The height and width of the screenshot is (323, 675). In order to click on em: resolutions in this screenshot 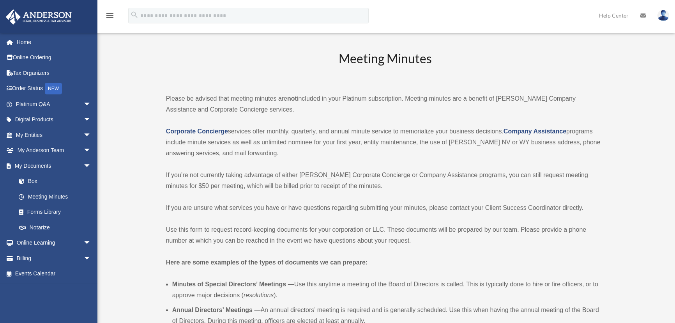, I will do `click(258, 295)`.